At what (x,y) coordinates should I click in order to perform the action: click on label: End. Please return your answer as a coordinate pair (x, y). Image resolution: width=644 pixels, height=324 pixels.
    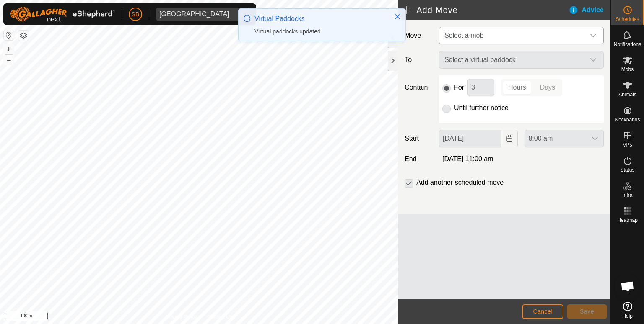
    Looking at the image, I should click on (418, 159).